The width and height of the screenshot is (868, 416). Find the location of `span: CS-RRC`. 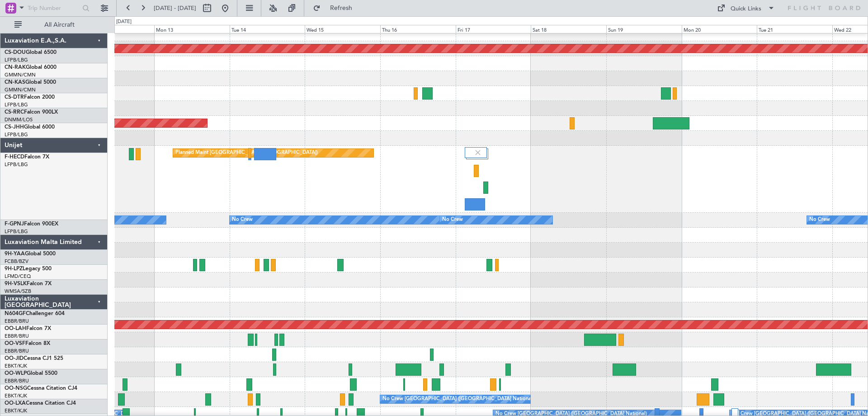

span: CS-RRC is located at coordinates (14, 112).